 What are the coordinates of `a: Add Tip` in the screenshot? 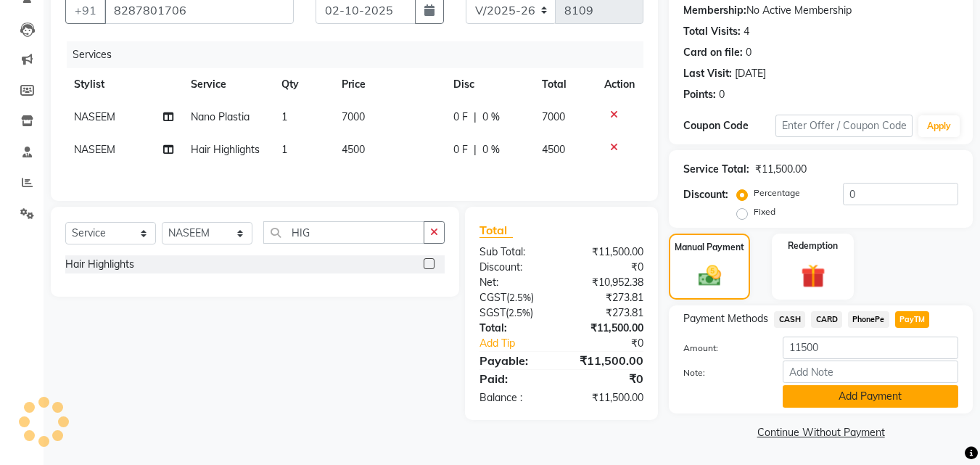 It's located at (522, 343).